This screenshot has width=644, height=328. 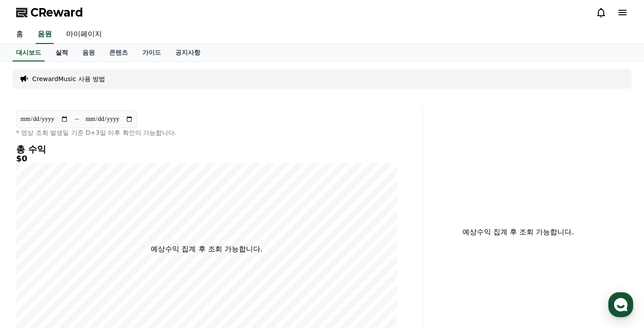 What do you see at coordinates (188, 53) in the screenshot?
I see `a: 공지사항` at bounding box center [188, 53].